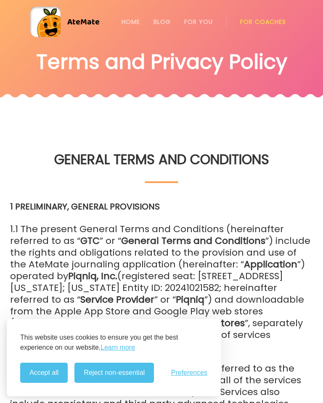  I want to click on p: 1.1 The present General Terms and Conditions (hereinafter referred to as “ ” or “ ”) include the ..., so click(161, 288).